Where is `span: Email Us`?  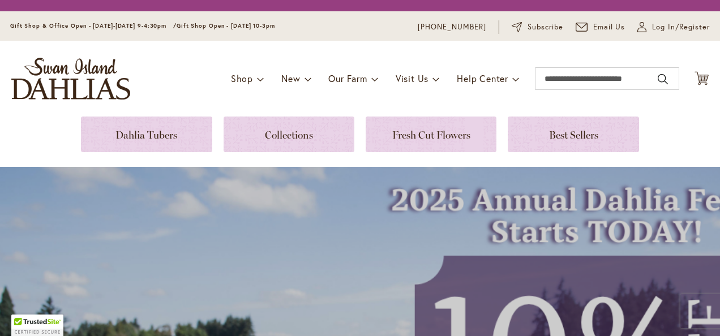 span: Email Us is located at coordinates (609, 27).